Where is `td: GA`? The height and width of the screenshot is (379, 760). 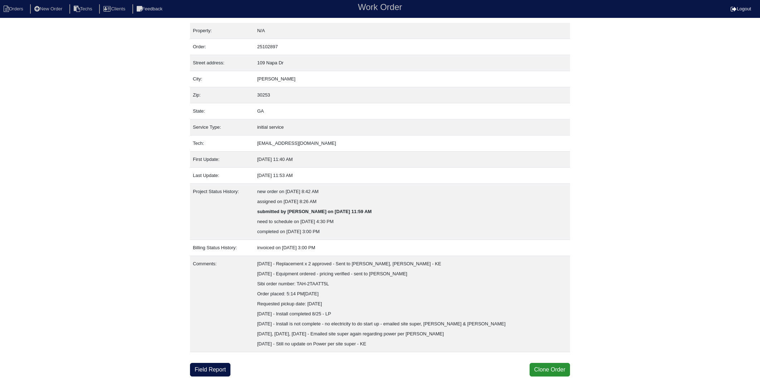 td: GA is located at coordinates (412, 111).